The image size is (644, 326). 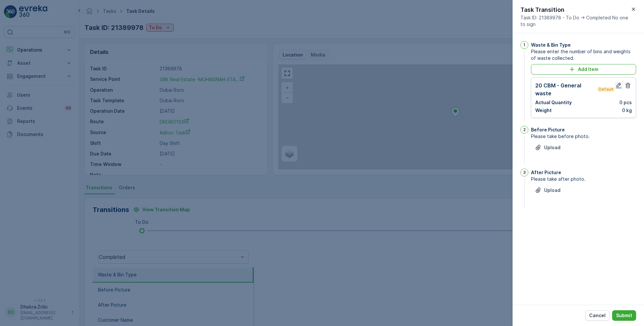 What do you see at coordinates (624, 315) in the screenshot?
I see `button: Submit` at bounding box center [624, 315].